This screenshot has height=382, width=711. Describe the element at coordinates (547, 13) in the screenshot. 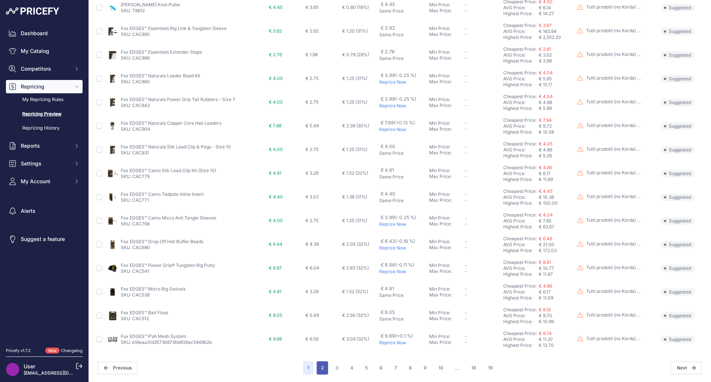

I see `span: € 14.27` at that location.